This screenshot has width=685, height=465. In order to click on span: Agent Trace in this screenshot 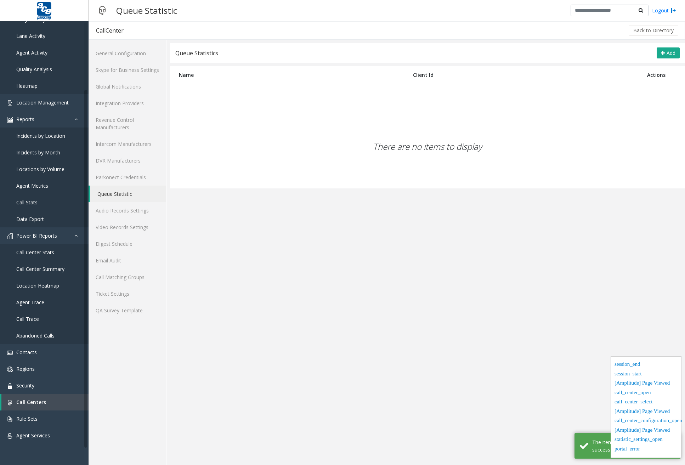, I will do `click(30, 302)`.